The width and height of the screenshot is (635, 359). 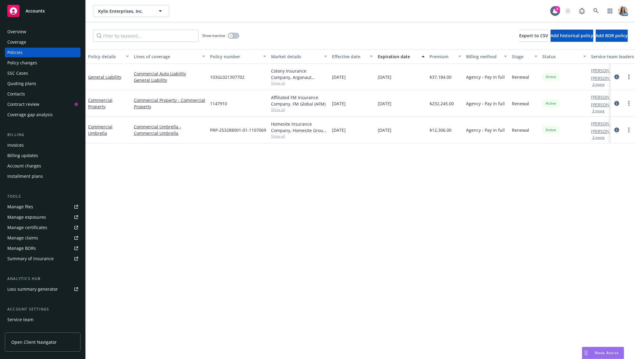 I want to click on span: $37,184.00, so click(x=441, y=77).